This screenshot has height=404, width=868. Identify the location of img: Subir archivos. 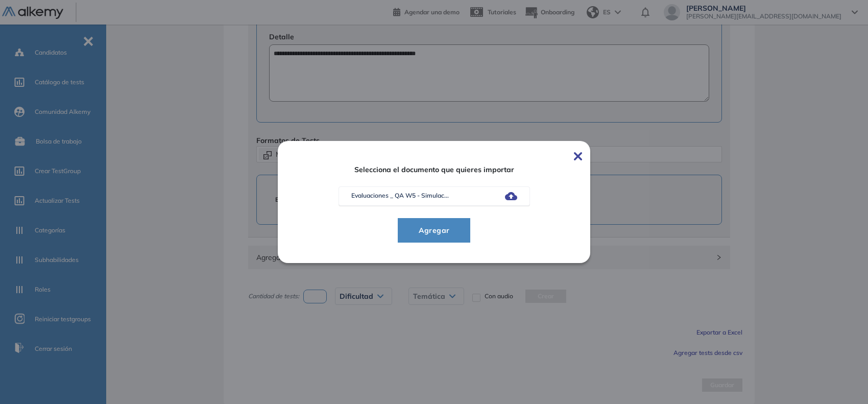
(511, 196).